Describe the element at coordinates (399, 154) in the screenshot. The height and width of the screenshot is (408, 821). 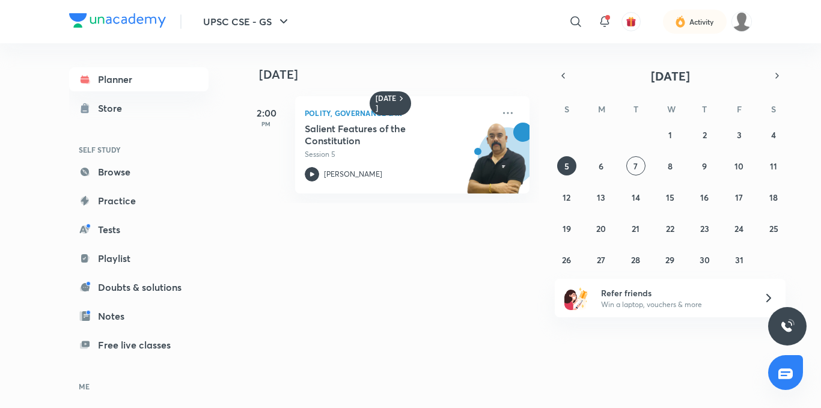
I see `p: Session 5` at that location.